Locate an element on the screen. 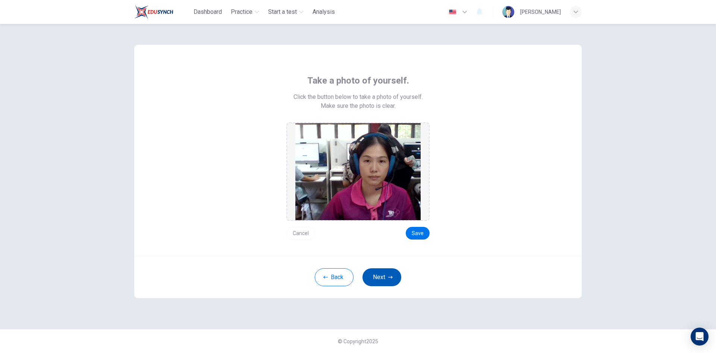 The height and width of the screenshot is (353, 716). span: Start a test is located at coordinates (282, 12).